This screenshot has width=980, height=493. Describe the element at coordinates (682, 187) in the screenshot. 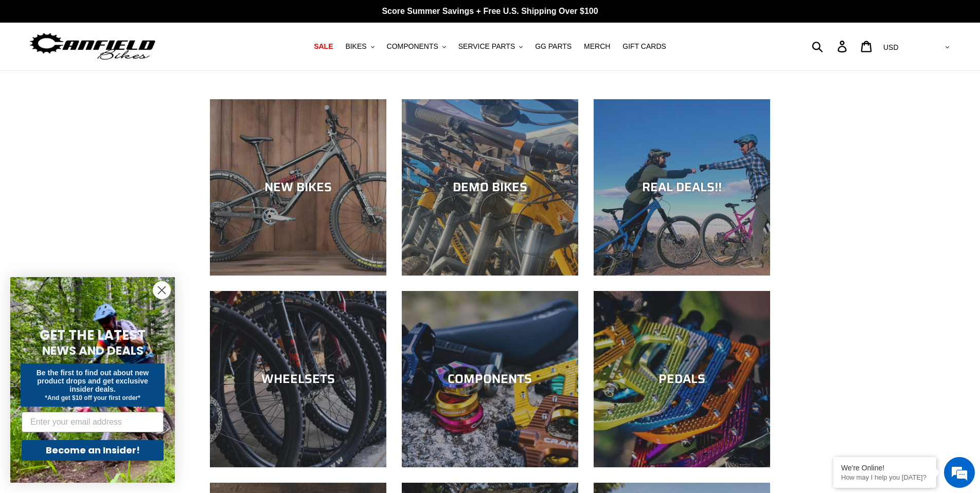

I see `div: REAL DEALS!!` at that location.